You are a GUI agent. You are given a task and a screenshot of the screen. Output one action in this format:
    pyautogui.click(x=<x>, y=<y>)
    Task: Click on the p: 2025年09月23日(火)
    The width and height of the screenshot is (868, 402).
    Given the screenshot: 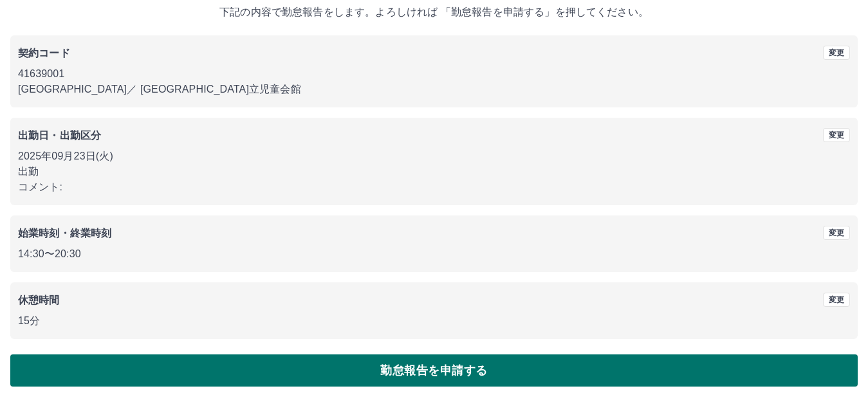 What is the action you would take?
    pyautogui.click(x=433, y=156)
    